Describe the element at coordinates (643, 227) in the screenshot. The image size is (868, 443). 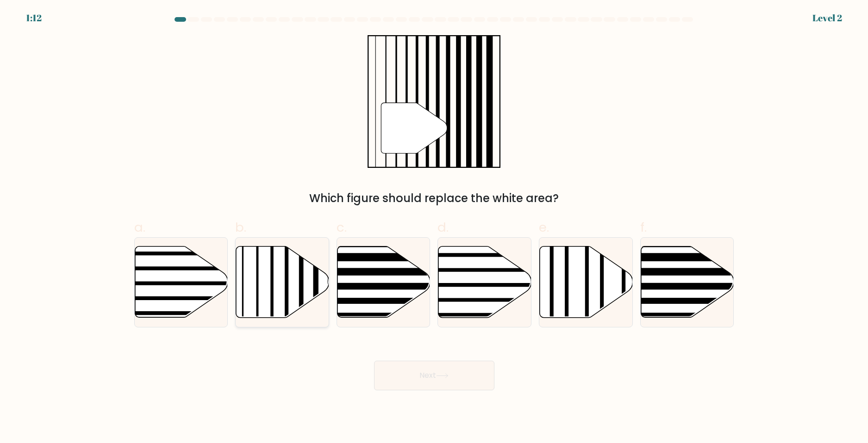
I see `span: f.` at that location.